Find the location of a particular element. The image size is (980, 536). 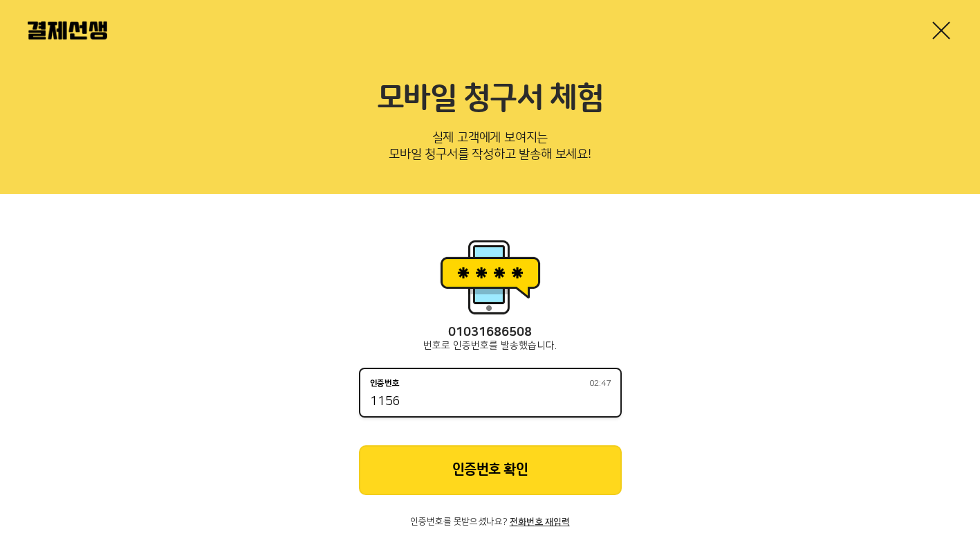

button: 인증번호 확인 is located at coordinates (490, 470).